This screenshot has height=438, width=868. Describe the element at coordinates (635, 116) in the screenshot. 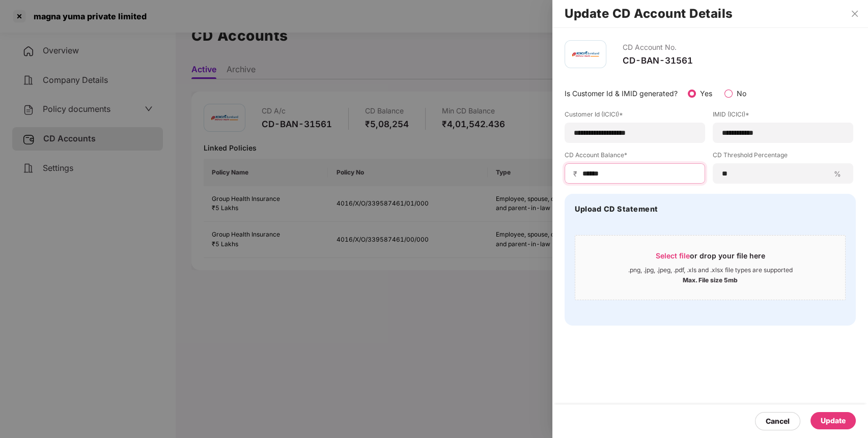

I see `label: Customer Id (ICICI)*` at that location.